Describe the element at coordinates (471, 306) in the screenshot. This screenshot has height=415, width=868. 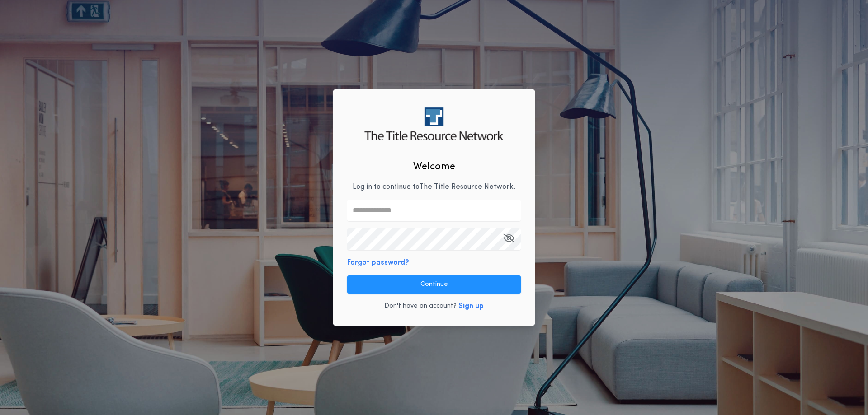
I see `button: Sign up` at that location.